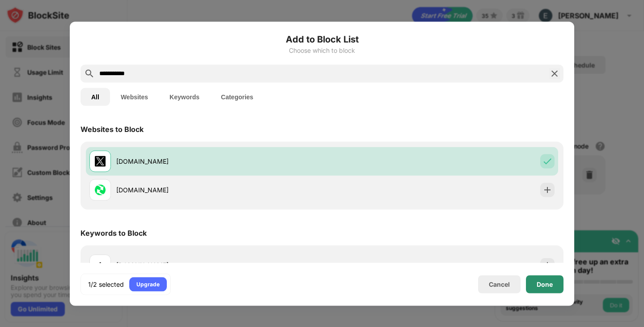 The width and height of the screenshot is (644, 327). What do you see at coordinates (106, 284) in the screenshot?
I see `div: 1/2 selected` at bounding box center [106, 284].